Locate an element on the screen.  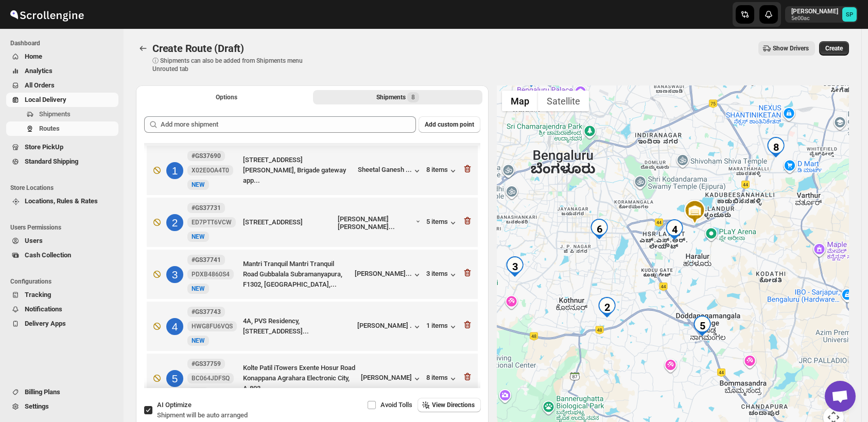
button: 1 items is located at coordinates (442, 326).